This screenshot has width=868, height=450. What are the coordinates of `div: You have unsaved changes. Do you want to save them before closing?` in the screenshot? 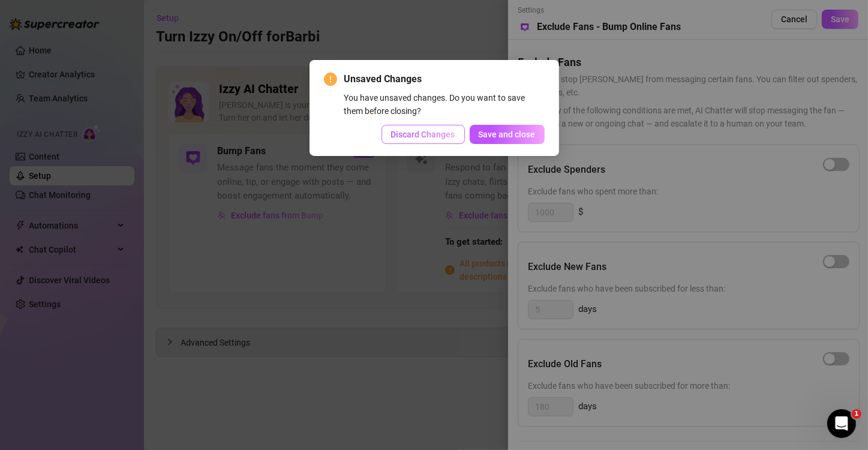 It's located at (444, 104).